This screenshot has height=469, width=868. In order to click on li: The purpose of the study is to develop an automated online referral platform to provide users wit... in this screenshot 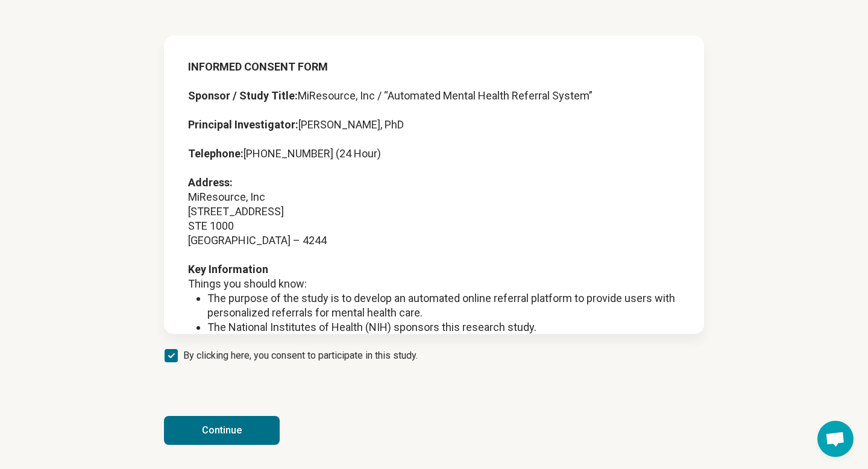, I will do `click(444, 305)`.